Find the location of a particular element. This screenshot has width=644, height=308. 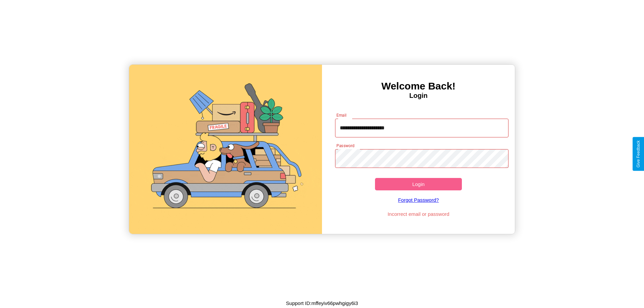

label: Password is located at coordinates (345, 145).